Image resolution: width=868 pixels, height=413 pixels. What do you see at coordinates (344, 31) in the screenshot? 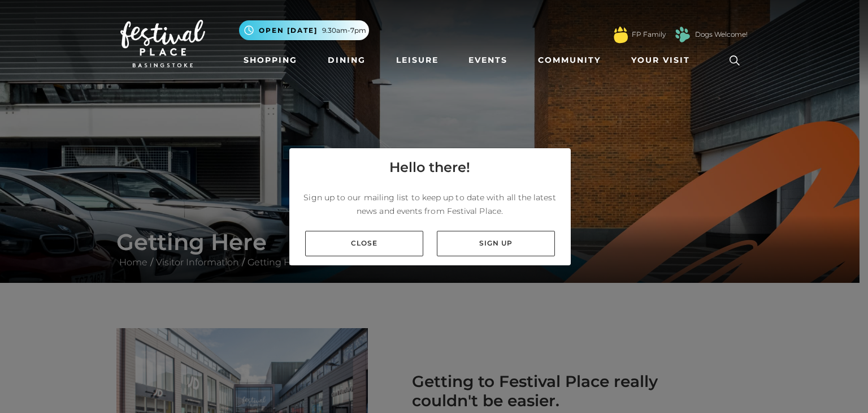
I see `span: 9.30am-7pm` at bounding box center [344, 31].